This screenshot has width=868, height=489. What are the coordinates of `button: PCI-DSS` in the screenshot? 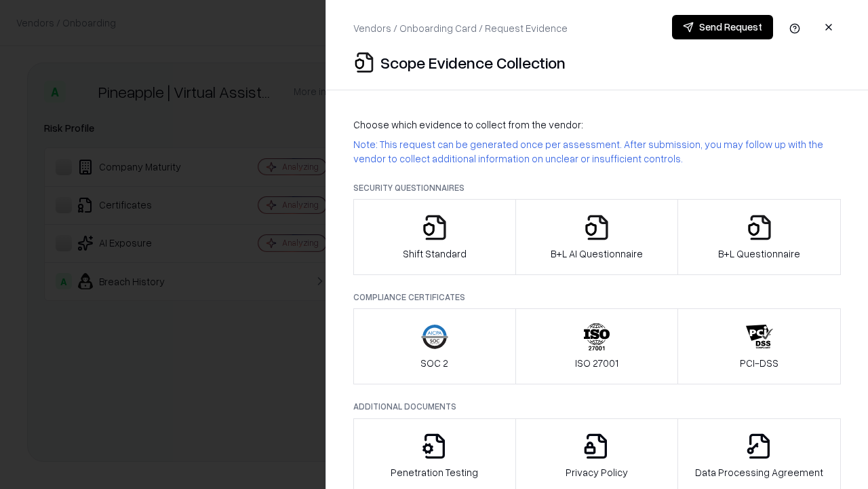 It's located at (759, 346).